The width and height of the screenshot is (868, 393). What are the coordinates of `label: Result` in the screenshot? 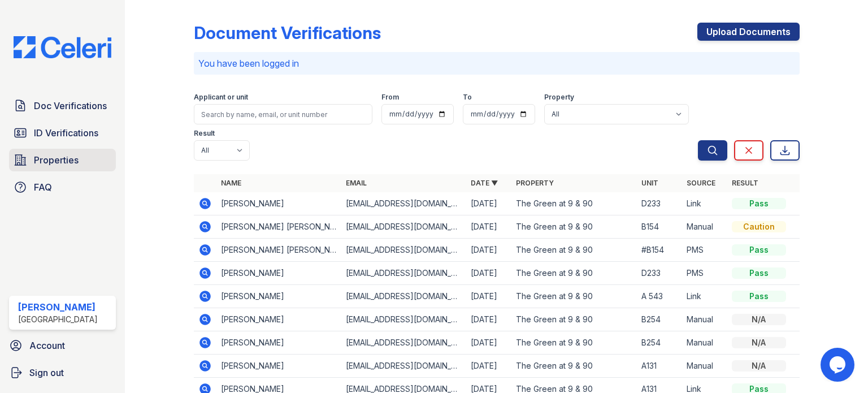 It's located at (204, 134).